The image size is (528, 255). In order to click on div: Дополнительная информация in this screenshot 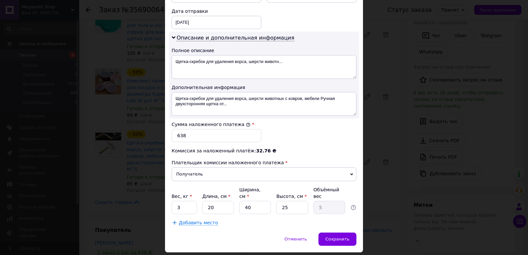, I will do `click(264, 87)`.